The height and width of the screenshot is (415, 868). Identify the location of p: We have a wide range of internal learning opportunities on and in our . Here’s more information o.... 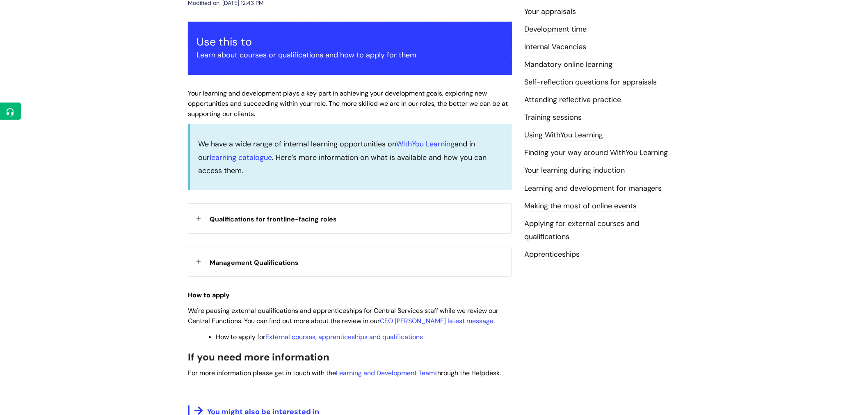
(351, 157).